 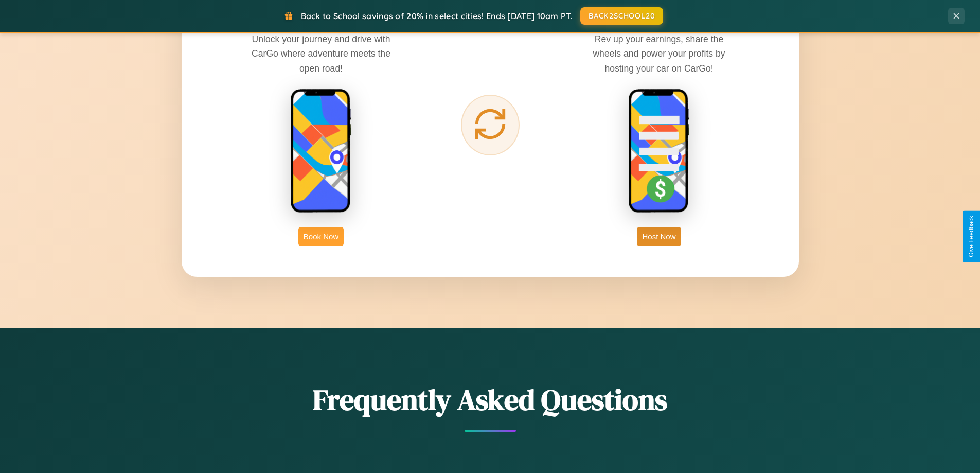 I want to click on img: host phone, so click(x=659, y=151).